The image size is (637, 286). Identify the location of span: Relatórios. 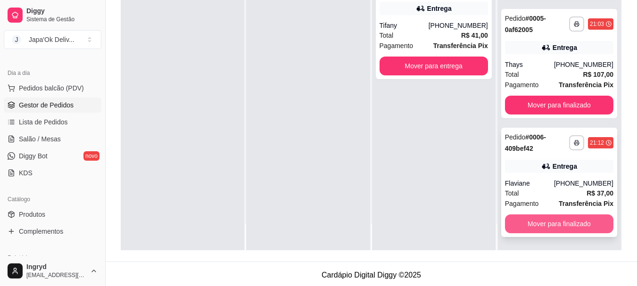
(20, 258).